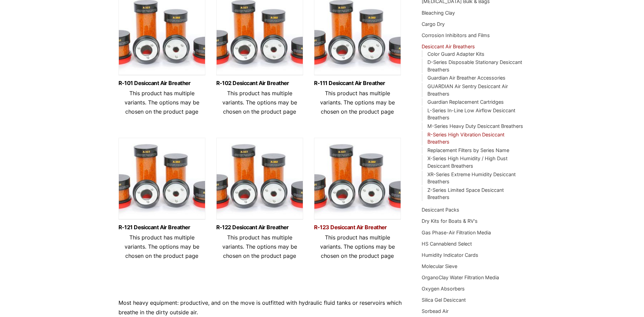 This screenshot has height=317, width=644. I want to click on a: M-Series Heavy Duty Desiccant Breathers, so click(476, 126).